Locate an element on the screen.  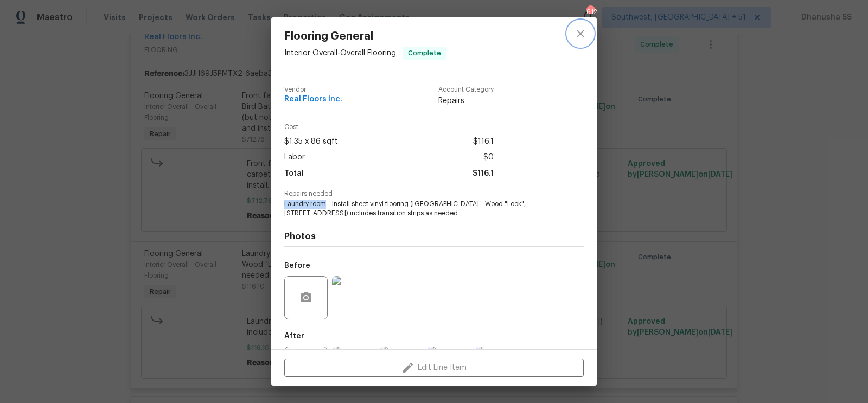
span: Total is located at coordinates (294, 174).